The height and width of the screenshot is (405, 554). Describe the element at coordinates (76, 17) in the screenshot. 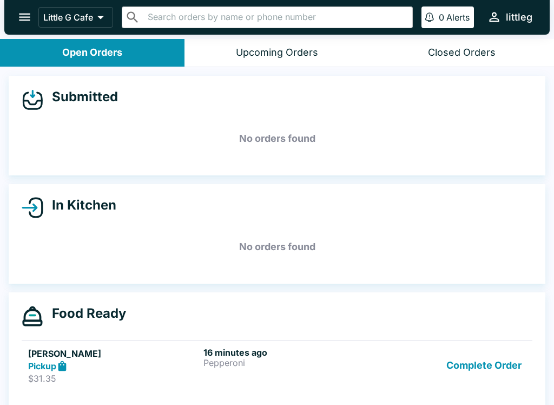

I see `button: Little G Cafe` at that location.